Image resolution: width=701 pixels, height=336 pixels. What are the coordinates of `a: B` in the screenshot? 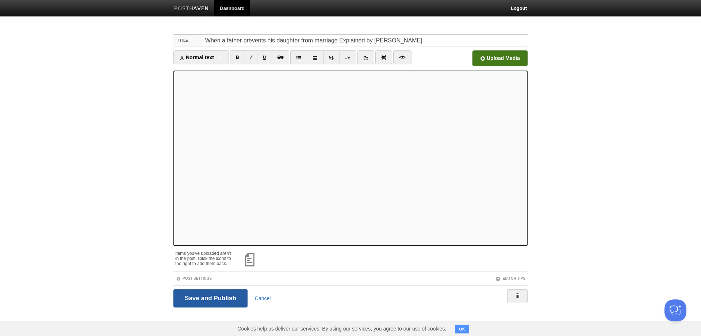 It's located at (237, 57).